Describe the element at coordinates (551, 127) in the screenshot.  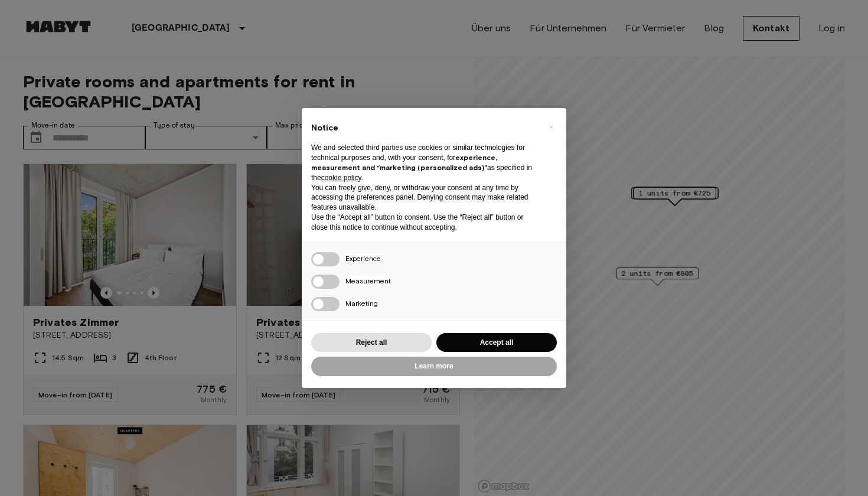
I see `button: Close this notice` at that location.